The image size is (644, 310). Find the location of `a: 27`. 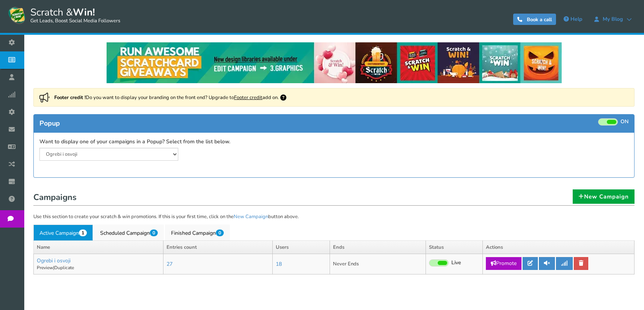

a: 27 is located at coordinates (169, 264).